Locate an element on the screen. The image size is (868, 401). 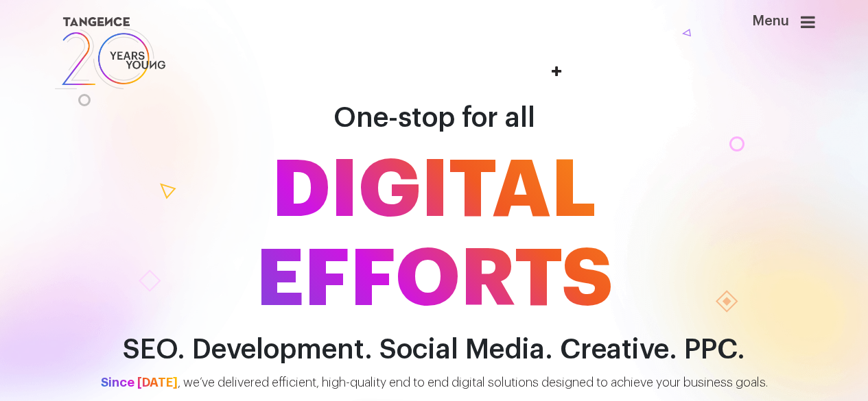
p: , we’ve delivered efficient, high-quality end to end digital solutions designed to achieve your b... is located at coordinates (434, 383).